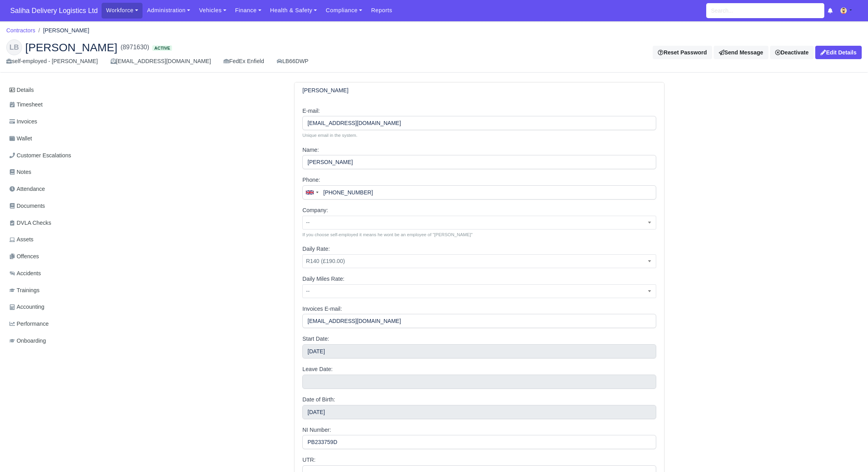 This screenshot has width=868, height=472. I want to click on a: Onboarding, so click(50, 341).